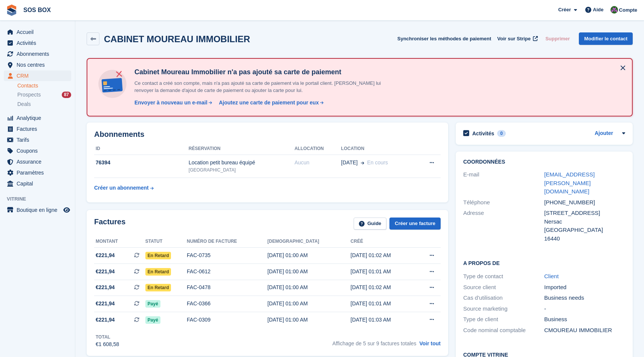  Describe the element at coordinates (483, 134) in the screenshot. I see `h2: Activités` at that location.